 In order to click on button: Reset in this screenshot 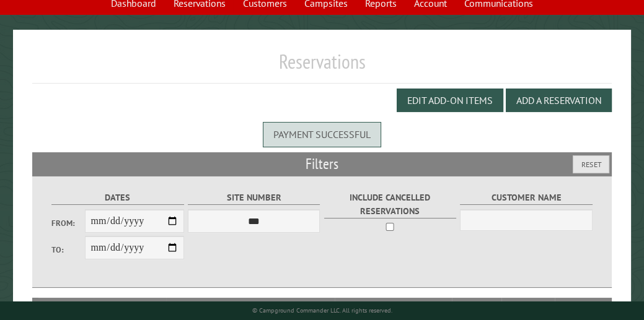, I will do `click(591, 164)`.